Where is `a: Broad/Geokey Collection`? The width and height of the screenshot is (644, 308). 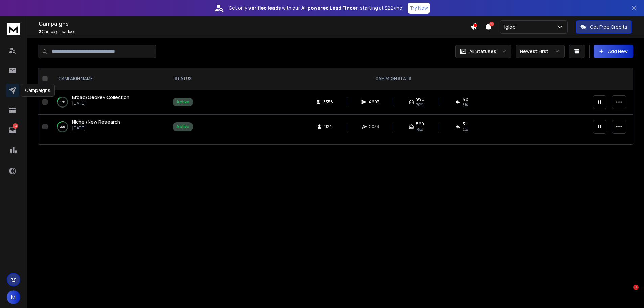
a: Broad/Geokey Collection is located at coordinates (101, 97).